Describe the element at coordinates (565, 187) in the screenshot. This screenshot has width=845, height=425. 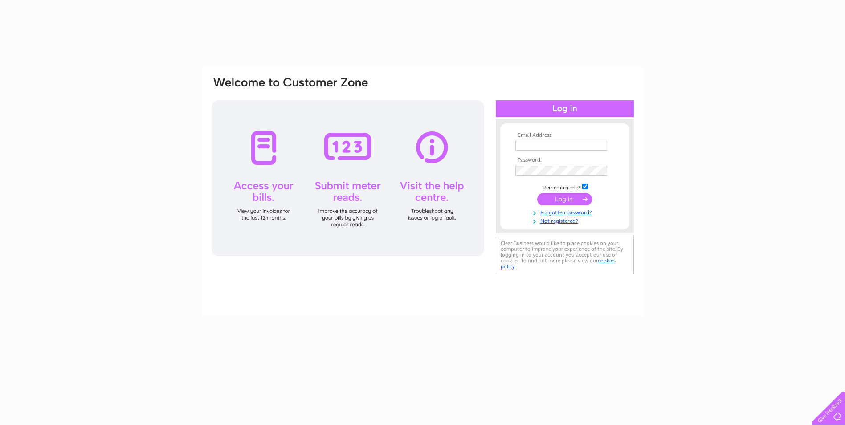
I see `td: Remember me?` at that location.